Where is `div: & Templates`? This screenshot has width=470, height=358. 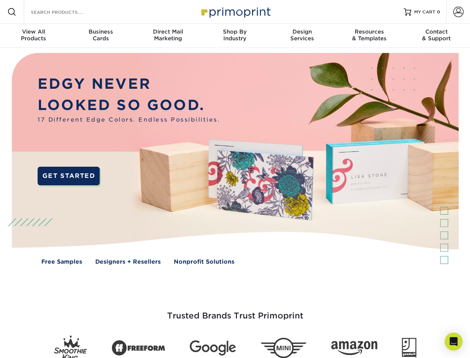
div: & Templates is located at coordinates (369, 35).